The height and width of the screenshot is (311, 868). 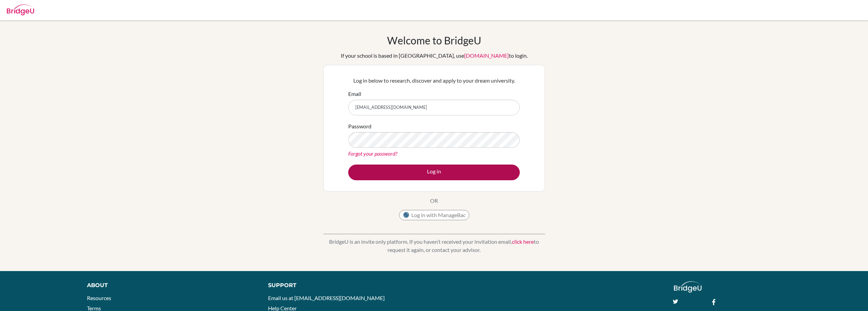 I want to click on div: About, so click(x=170, y=286).